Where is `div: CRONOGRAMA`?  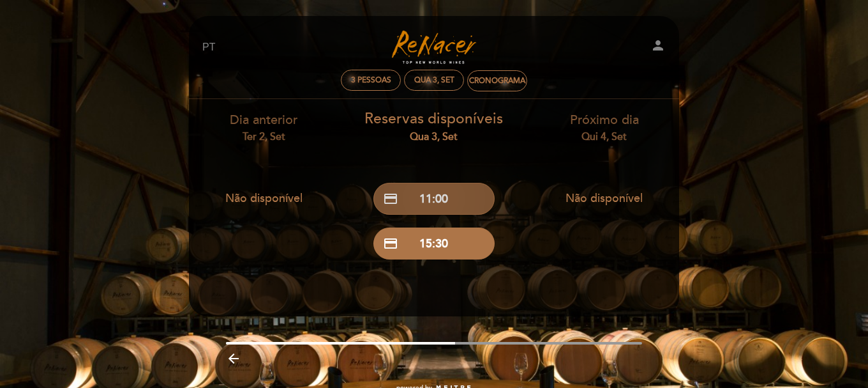
div: CRONOGRAMA is located at coordinates (498, 81).